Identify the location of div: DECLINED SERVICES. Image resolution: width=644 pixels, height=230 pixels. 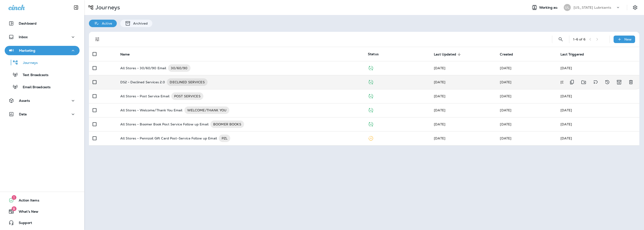
(187, 82).